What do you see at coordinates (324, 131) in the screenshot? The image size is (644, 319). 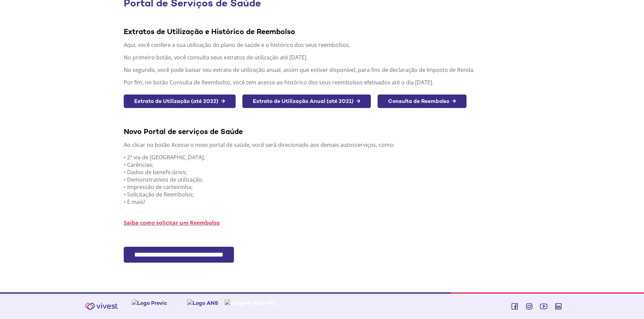 I see `div: Novo Portal de serviços de Saúde` at bounding box center [324, 131].